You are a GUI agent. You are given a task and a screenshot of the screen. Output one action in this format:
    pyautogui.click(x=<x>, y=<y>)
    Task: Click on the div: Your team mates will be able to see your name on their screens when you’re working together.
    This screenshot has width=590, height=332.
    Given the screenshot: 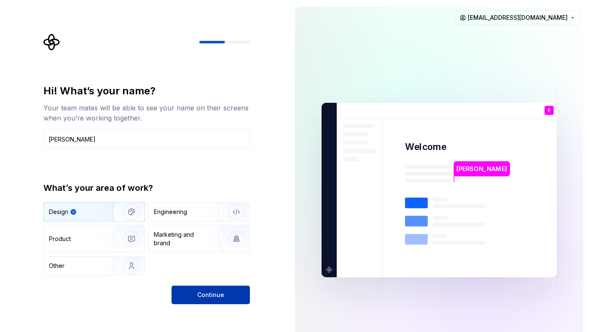 What is the action you would take?
    pyautogui.click(x=147, y=113)
    